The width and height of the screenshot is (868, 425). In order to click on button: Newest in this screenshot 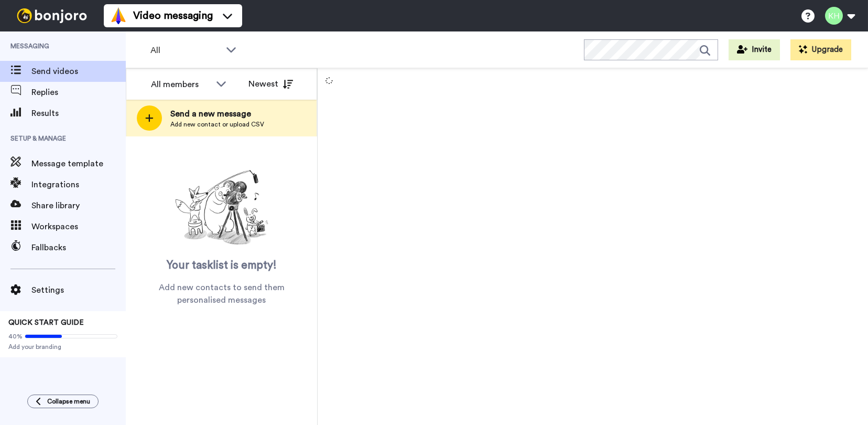, I will do `click(271, 84)`.